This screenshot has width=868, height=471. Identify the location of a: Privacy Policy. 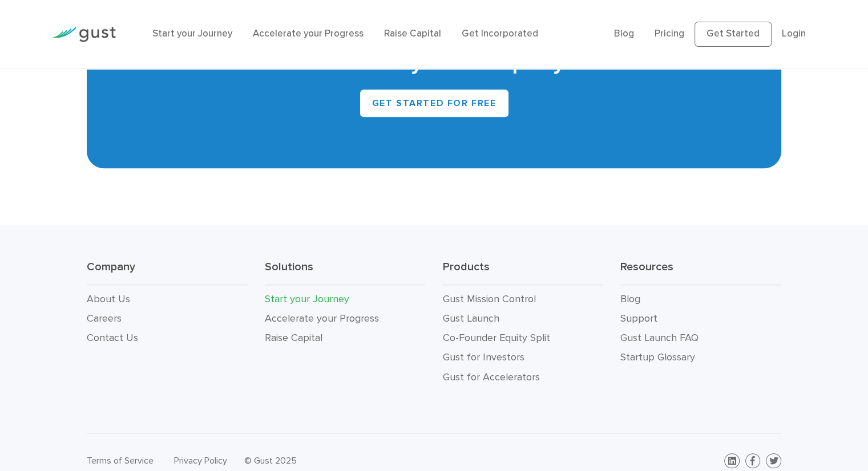
(200, 460).